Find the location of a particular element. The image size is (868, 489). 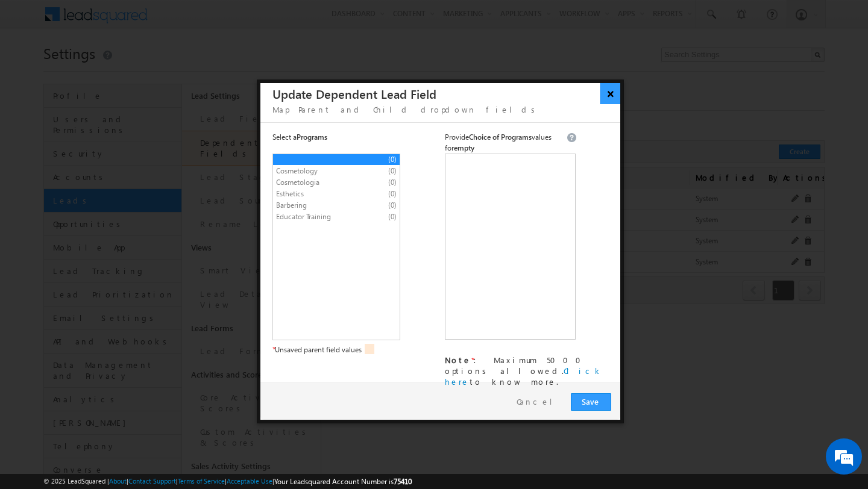

span: Cosmetologia is located at coordinates (326, 183).